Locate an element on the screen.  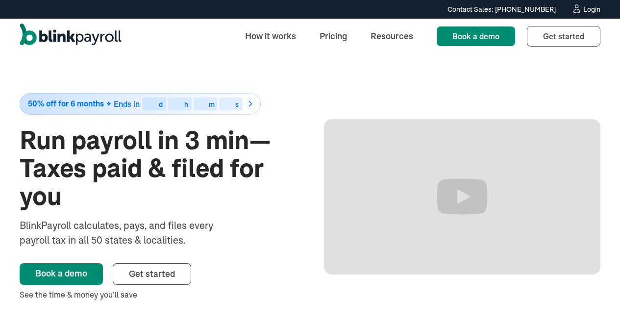
a: Resources is located at coordinates (392, 36).